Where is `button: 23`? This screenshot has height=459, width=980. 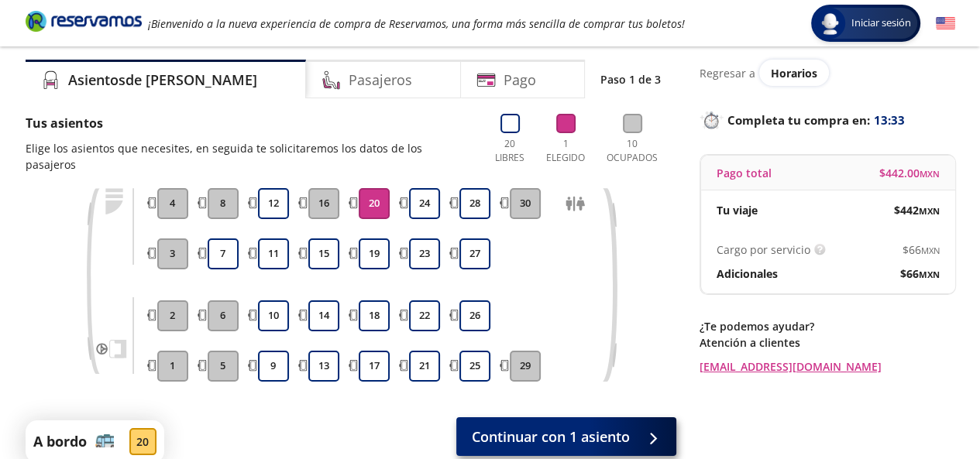 button: 23 is located at coordinates (425, 254).